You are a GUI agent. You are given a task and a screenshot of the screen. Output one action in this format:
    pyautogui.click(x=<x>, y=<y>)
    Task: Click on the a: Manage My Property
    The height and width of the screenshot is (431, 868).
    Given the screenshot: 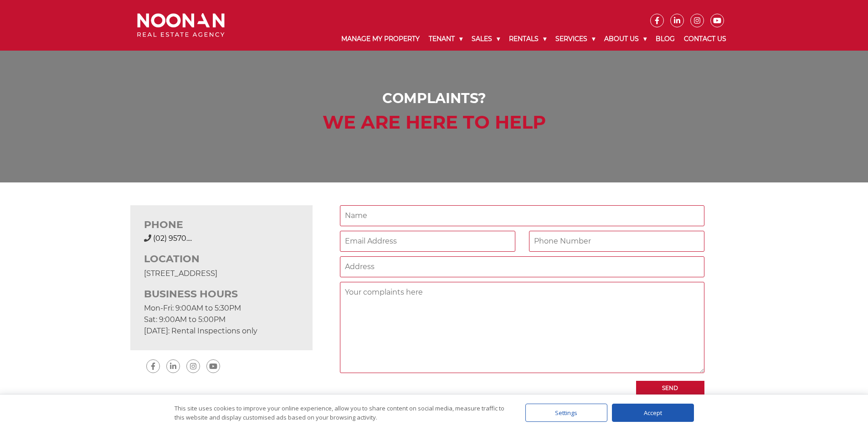 What is the action you would take?
    pyautogui.click(x=380, y=39)
    